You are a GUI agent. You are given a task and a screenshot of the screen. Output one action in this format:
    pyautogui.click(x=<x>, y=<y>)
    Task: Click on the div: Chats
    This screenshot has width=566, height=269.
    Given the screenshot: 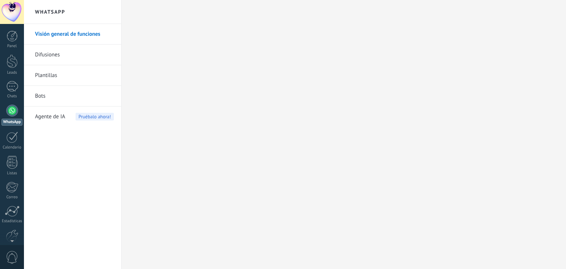 What is the action you would take?
    pyautogui.click(x=12, y=96)
    